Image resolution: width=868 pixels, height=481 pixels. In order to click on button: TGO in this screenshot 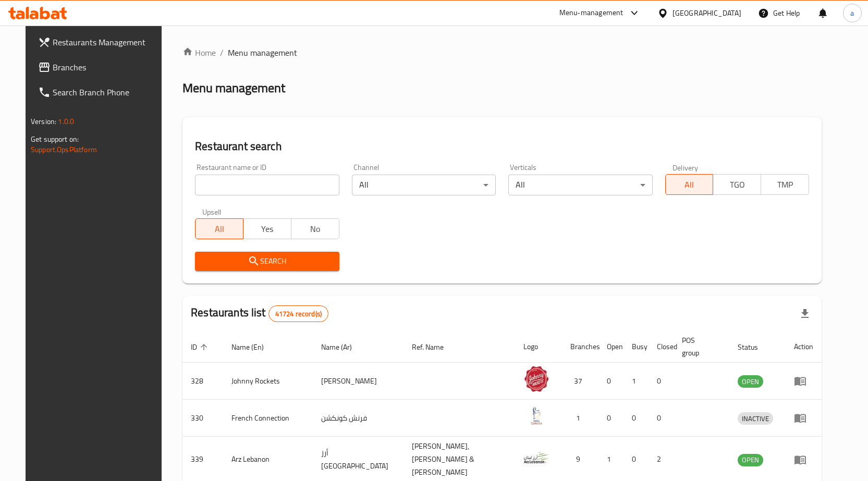, I will do `click(737, 185)`.